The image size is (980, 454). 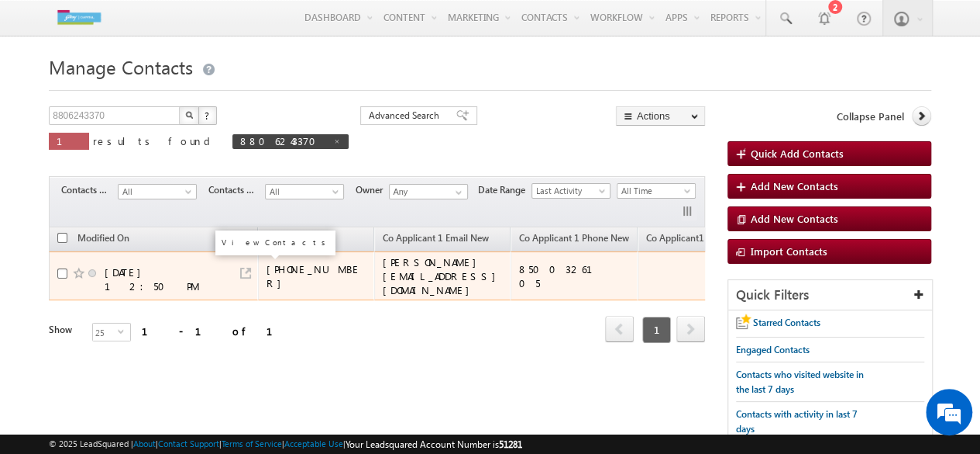 What do you see at coordinates (660, 116) in the screenshot?
I see `button: Actions` at bounding box center [660, 116].